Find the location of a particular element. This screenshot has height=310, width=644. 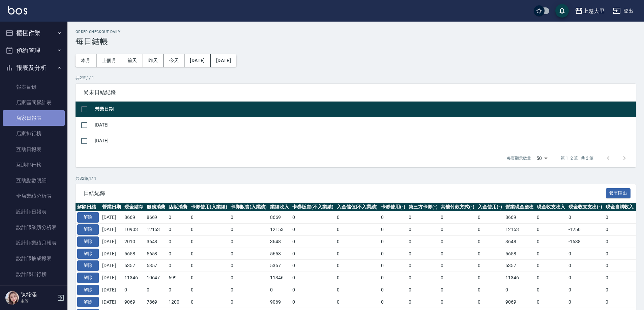

a: 店家日報表 is located at coordinates (34, 118).